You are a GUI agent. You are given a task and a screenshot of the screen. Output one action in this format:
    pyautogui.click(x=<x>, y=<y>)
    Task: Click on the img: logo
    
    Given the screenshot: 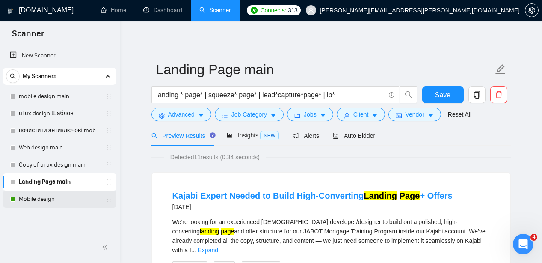 What is the action you would take?
    pyautogui.click(x=10, y=11)
    